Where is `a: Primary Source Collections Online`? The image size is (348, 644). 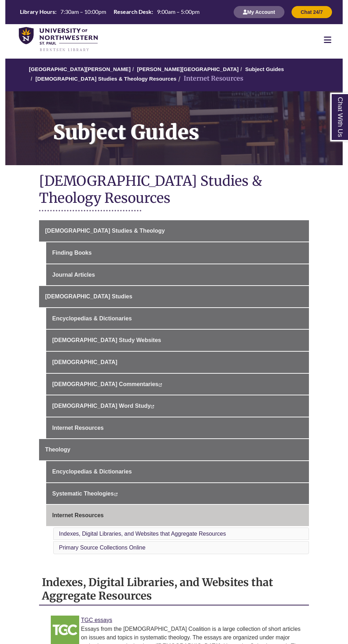
a: Primary Source Collections Online is located at coordinates (102, 547).